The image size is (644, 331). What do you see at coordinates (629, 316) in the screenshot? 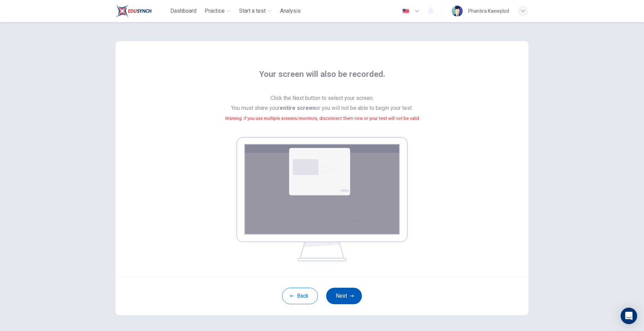
I see `div: Open Intercom Messenger` at bounding box center [629, 316].